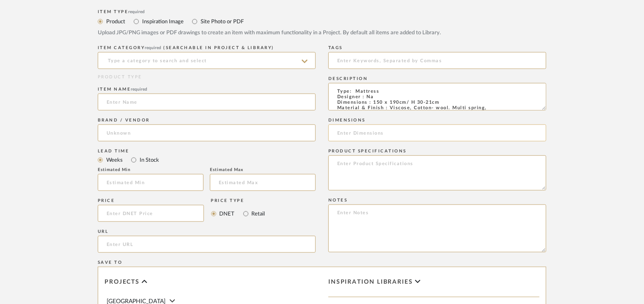  What do you see at coordinates (207, 244) in the screenshot?
I see `input: Enter URL` at bounding box center [207, 244].